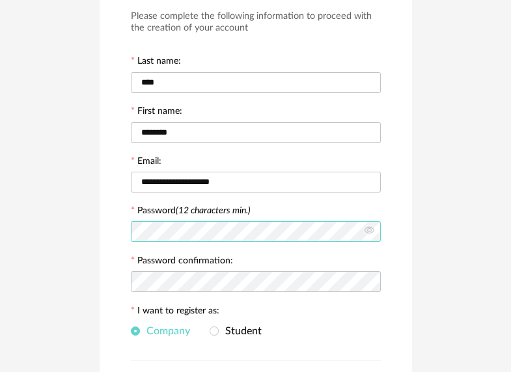  I want to click on label: First name:, so click(156, 113).